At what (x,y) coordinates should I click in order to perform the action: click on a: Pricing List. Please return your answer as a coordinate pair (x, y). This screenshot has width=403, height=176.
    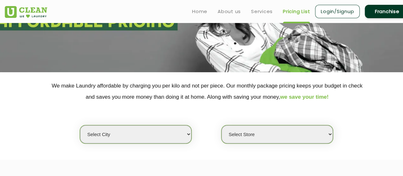
    Looking at the image, I should click on (297, 11).